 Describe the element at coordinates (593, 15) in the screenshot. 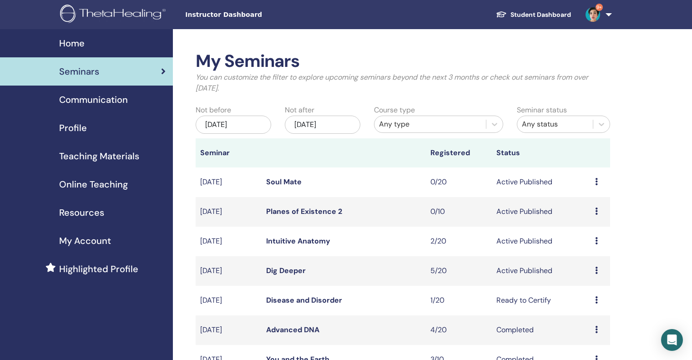

I see `img: default.jpg` at that location.